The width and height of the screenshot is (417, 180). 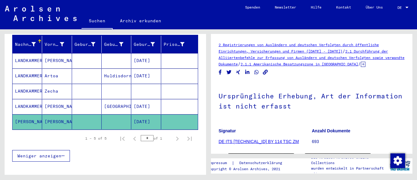 What do you see at coordinates (229, 72) in the screenshot?
I see `button: Share on Twitter` at bounding box center [229, 72].